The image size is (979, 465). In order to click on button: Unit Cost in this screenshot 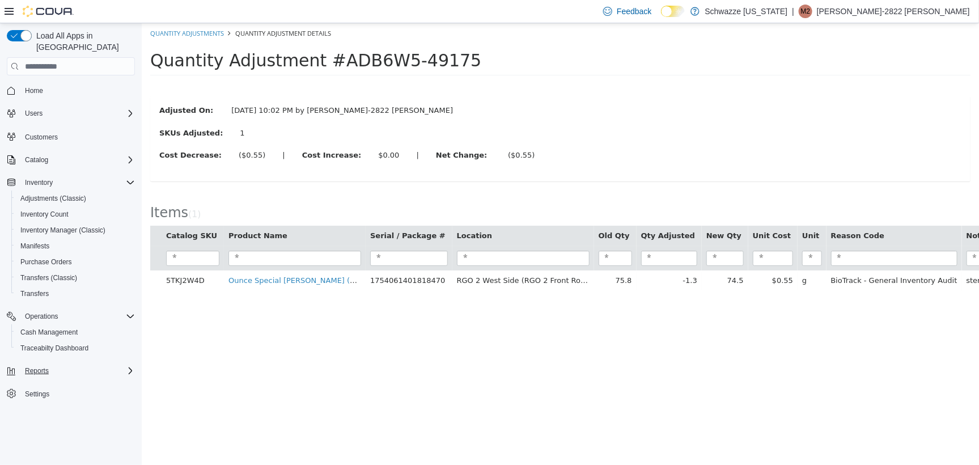, I will do `click(631, 213)`.